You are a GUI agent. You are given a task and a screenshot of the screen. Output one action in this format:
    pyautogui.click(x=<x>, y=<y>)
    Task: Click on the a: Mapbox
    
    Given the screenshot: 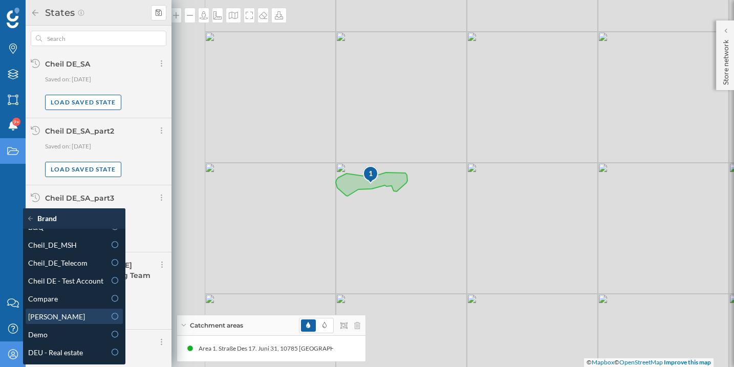 What is the action you would take?
    pyautogui.click(x=603, y=362)
    